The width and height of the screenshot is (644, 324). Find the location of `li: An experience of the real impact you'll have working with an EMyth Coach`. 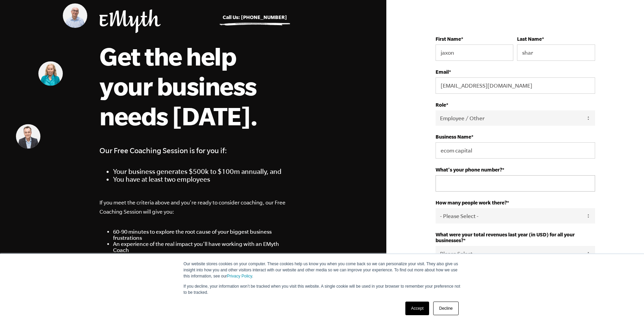

li: An experience of the real impact you'll have working with an EMyth Coach is located at coordinates (200, 247).